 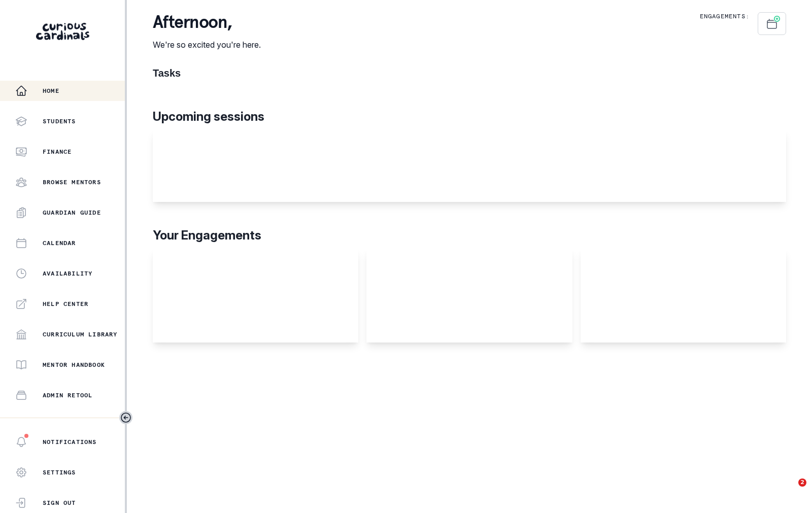 I want to click on button: Schedule Sessions, so click(x=772, y=23).